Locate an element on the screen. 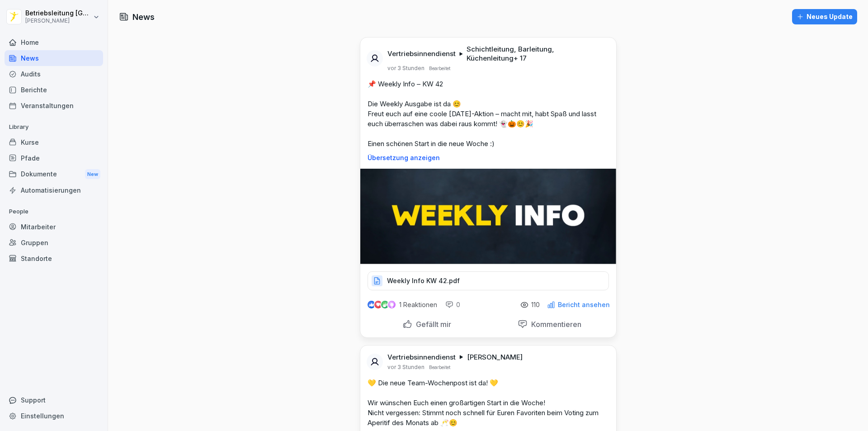 The width and height of the screenshot is (868, 431). div: Standorte is located at coordinates (54, 258).